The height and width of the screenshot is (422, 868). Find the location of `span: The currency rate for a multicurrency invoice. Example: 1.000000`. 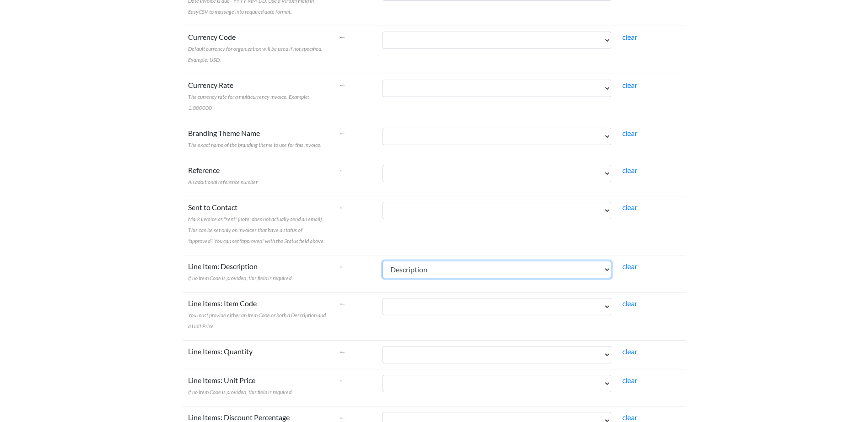

span: The currency rate for a multicurrency invoice. Example: 1.000000 is located at coordinates (249, 102).